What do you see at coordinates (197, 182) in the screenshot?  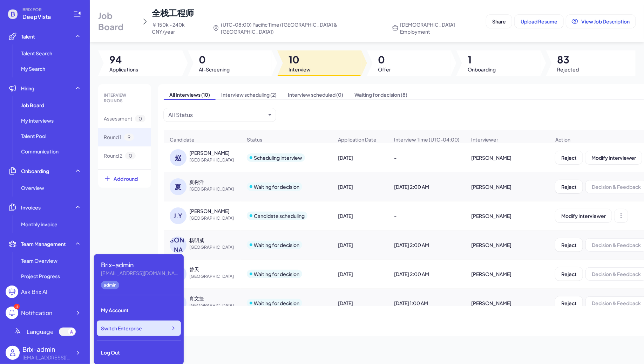 I see `div: 夏树洋` at bounding box center [197, 182].